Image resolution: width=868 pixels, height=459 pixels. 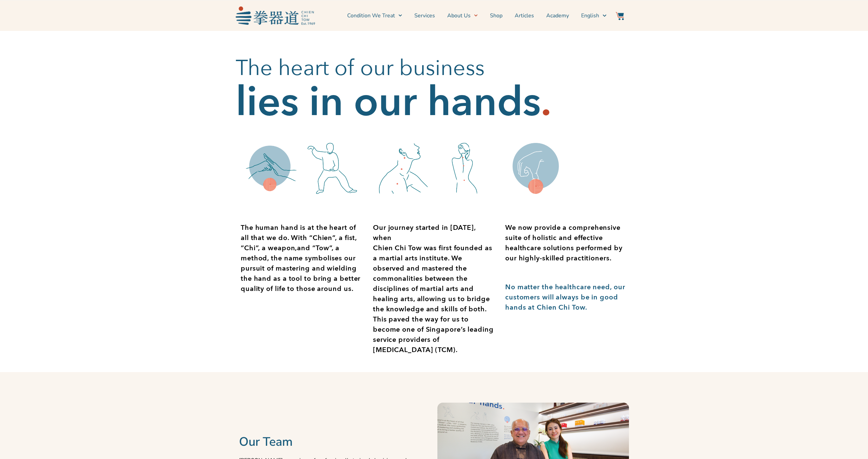 What do you see at coordinates (424, 16) in the screenshot?
I see `a: Services` at bounding box center [424, 16].